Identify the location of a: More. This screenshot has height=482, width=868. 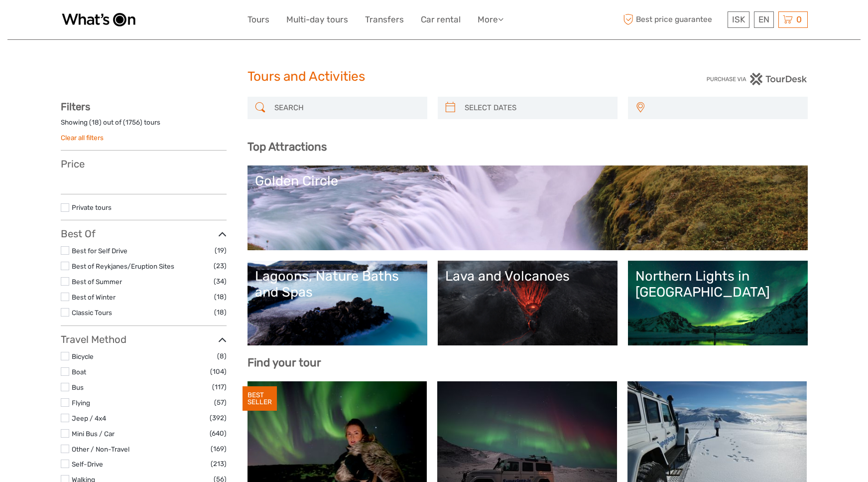
(491, 19).